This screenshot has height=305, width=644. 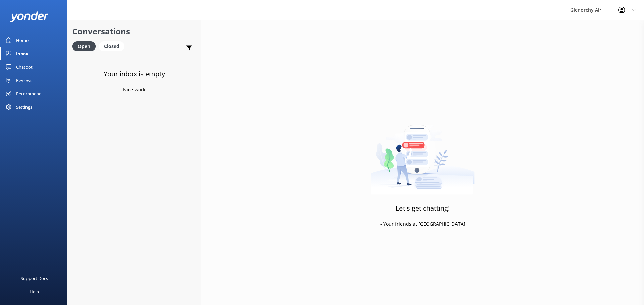 I want to click on img: artwork of a man stealing a conversation from at giant smartphone, so click(x=422, y=153).